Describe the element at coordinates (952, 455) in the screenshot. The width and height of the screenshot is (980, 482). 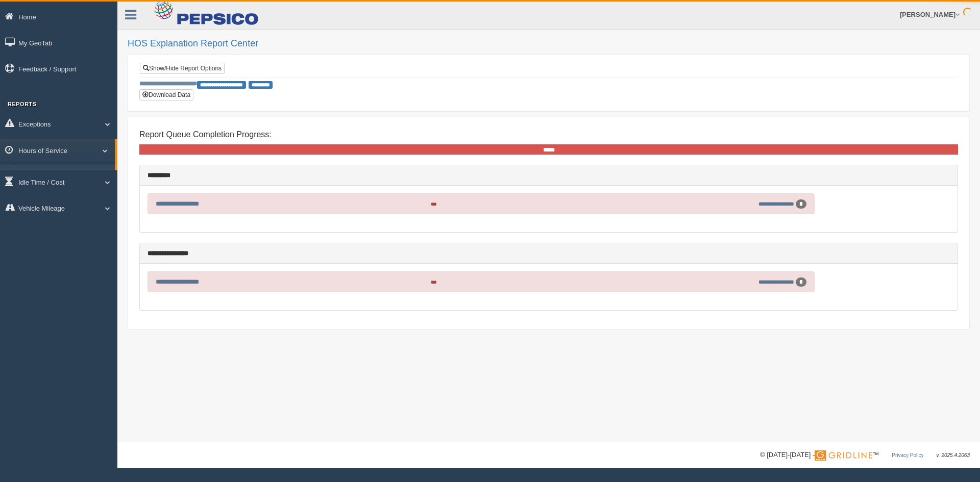
I see `span: v. 2025.4.2063` at that location.